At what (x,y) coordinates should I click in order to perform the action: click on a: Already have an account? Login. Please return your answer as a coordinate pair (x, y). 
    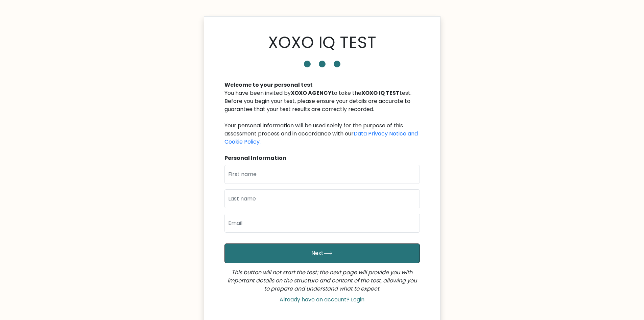
    Looking at the image, I should click on (322, 299).